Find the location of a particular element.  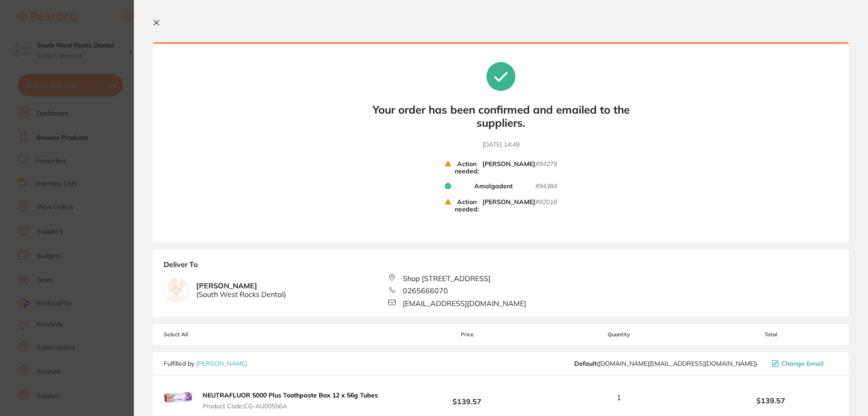

small: # 94279 is located at coordinates (546, 168).